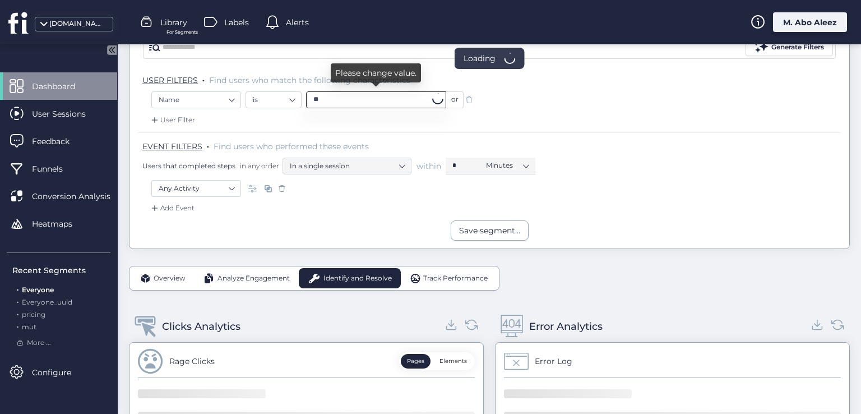 Image resolution: width=861 pixels, height=414 pixels. What do you see at coordinates (174, 22) in the screenshot?
I see `span: Library` at bounding box center [174, 22].